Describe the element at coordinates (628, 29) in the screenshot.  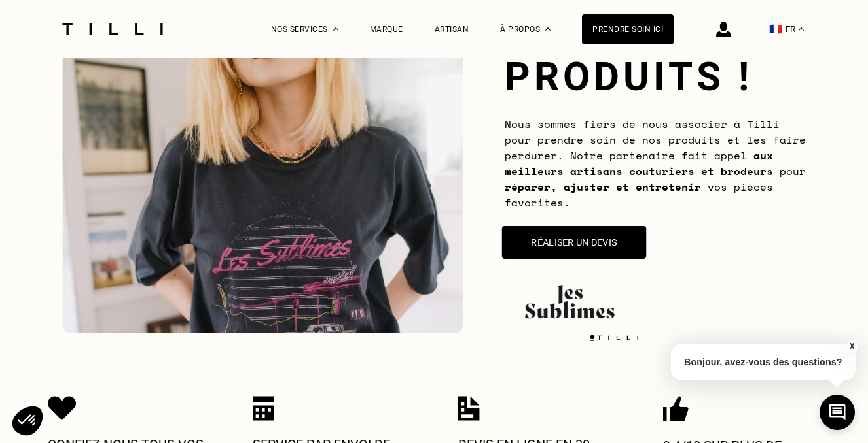
I see `a: Prendre soin ici` at that location.